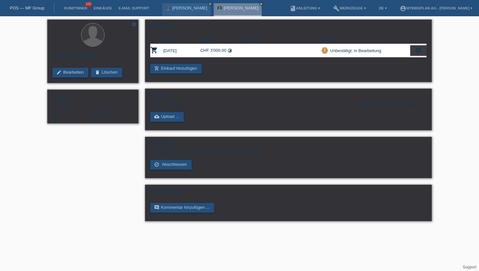 The image size is (479, 271). What do you see at coordinates (76, 8) in the screenshot?
I see `a: Kund*innen` at bounding box center [76, 8].